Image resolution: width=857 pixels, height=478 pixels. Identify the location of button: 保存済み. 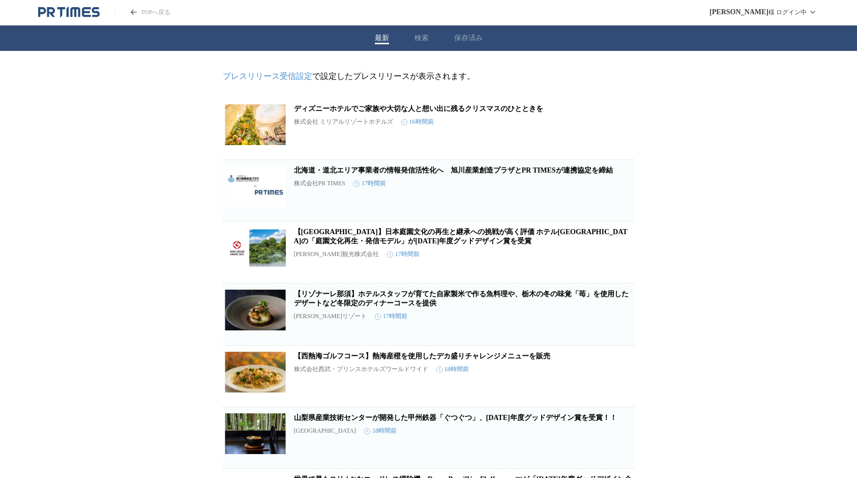
(469, 38).